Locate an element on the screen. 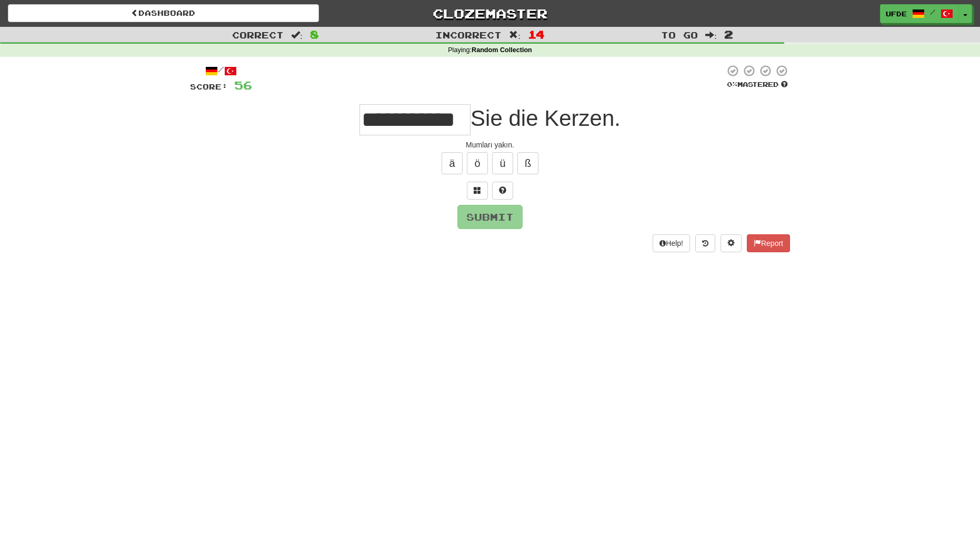 The width and height of the screenshot is (980, 535). button: Single letter hint - you only get 1 per sentence and score half the points! alt+h is located at coordinates (503, 191).